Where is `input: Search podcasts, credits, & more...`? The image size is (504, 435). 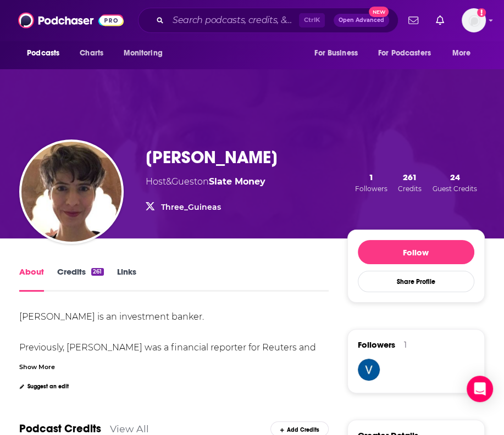
input: Search podcasts, credits, & more... is located at coordinates (234, 20).